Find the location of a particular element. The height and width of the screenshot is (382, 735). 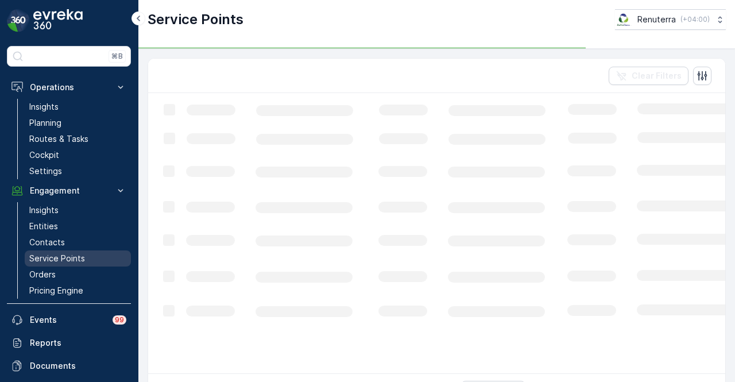

a: Documents is located at coordinates (69, 366).